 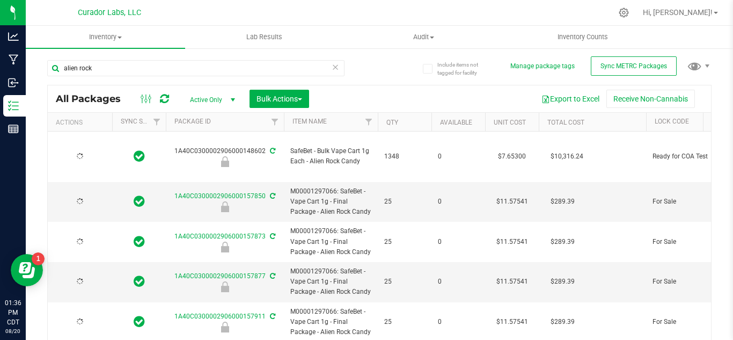 What do you see at coordinates (279, 99) in the screenshot?
I see `button: Bulk Actions` at bounding box center [279, 99].